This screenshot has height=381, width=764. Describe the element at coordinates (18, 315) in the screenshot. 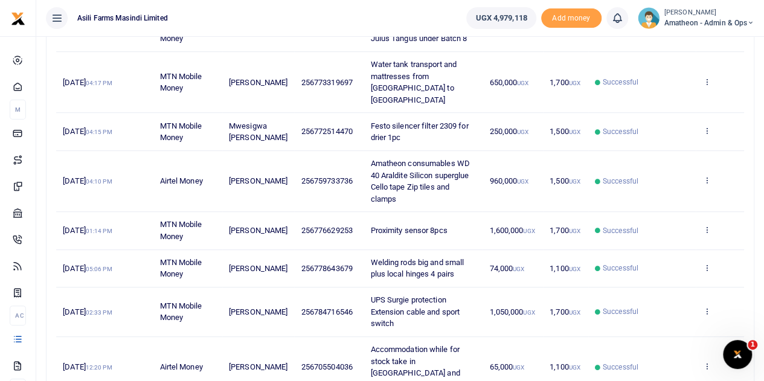

I see `li: Ac` at that location.